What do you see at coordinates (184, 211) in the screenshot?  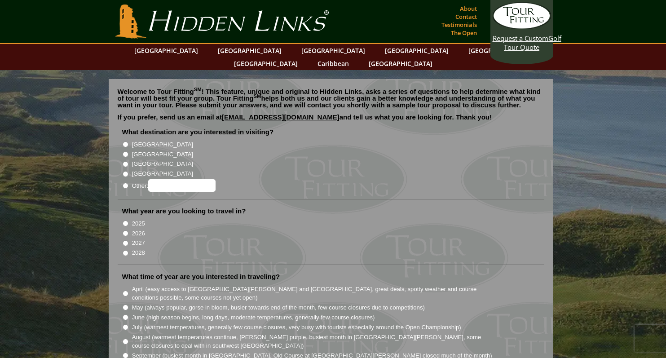 I see `label: What year are you looking to travel in?` at bounding box center [184, 211].